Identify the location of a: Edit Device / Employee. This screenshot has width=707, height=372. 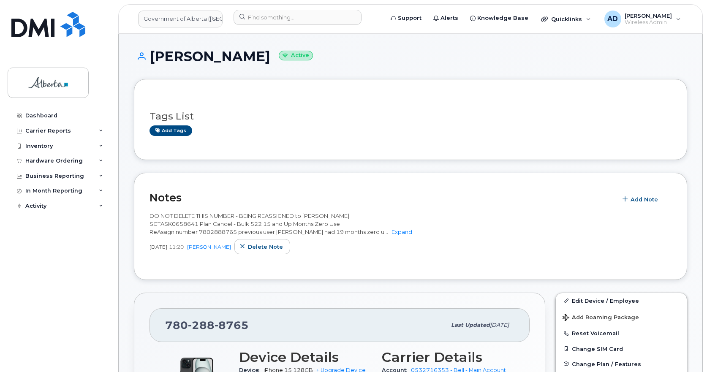
(622, 301).